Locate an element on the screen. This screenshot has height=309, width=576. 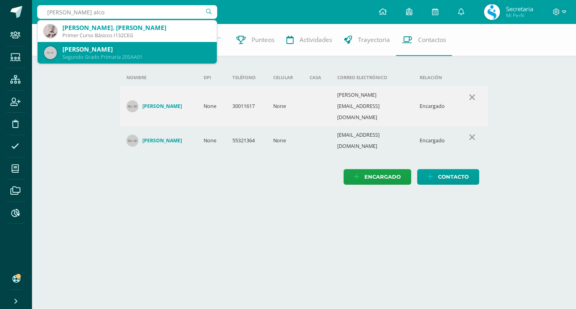
a: Encargado is located at coordinates (377, 177).